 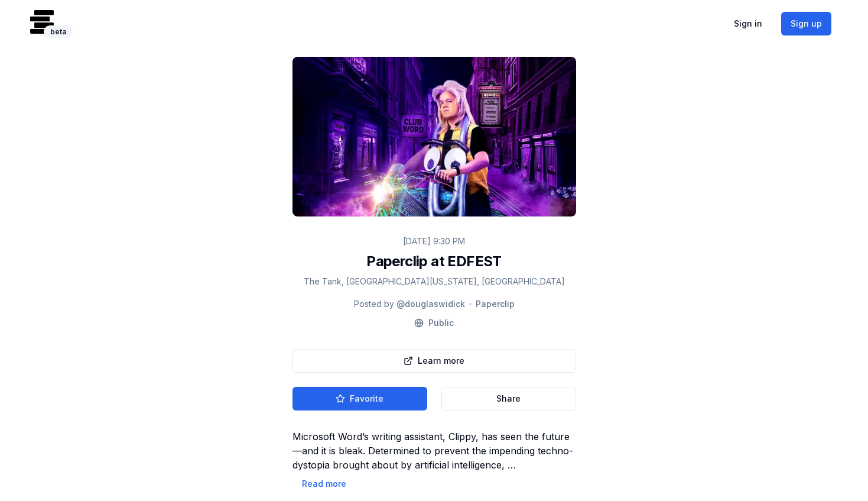 I want to click on span: Paperclip, so click(x=495, y=303).